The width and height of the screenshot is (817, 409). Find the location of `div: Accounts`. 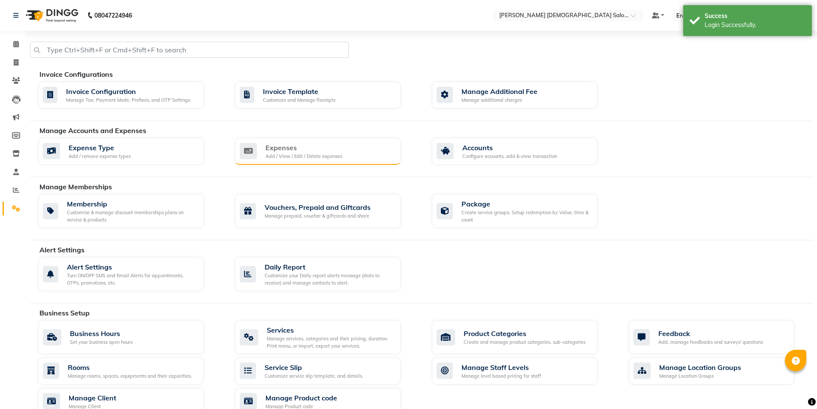

div: Accounts is located at coordinates (510, 148).